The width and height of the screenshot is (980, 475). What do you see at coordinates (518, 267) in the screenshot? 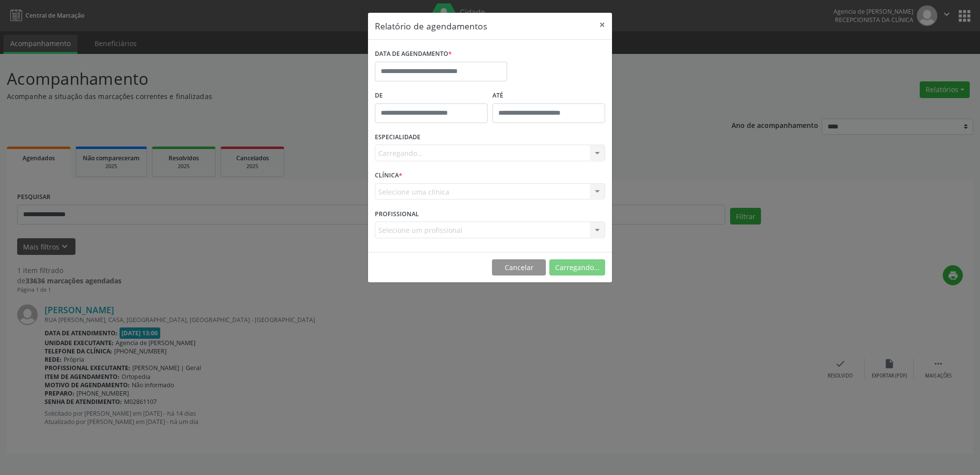
I see `button: Cancelar` at bounding box center [518, 267].